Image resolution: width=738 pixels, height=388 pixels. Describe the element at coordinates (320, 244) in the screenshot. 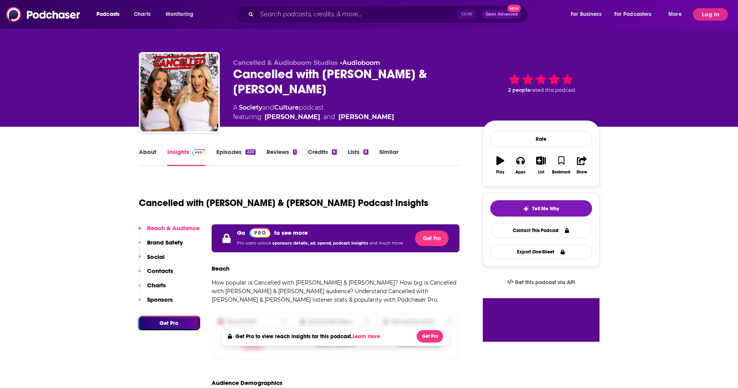

I see `p: Pro users unlock and much more.` at that location.